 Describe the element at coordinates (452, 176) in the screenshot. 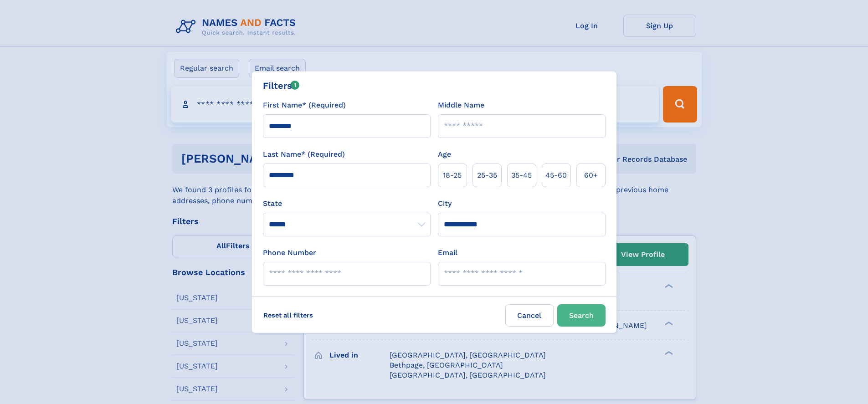

I see `span: 18‑25` at that location.